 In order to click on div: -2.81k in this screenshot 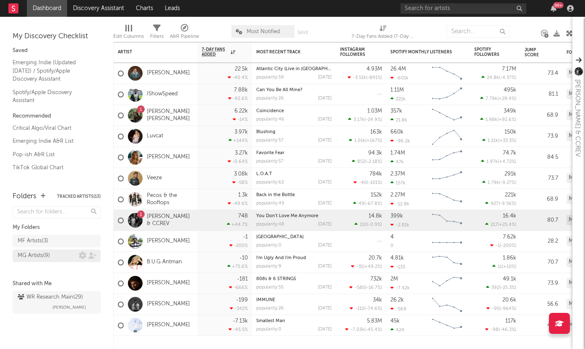, I will do `click(400, 224)`.